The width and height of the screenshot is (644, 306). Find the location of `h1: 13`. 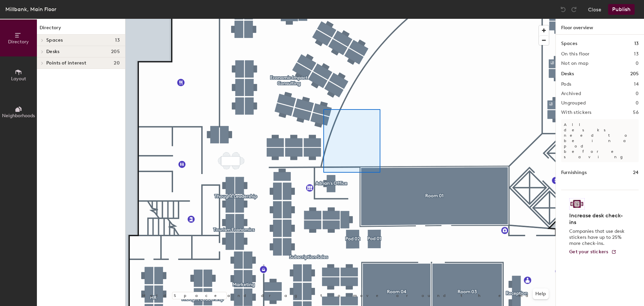

h1: 13 is located at coordinates (636, 44).